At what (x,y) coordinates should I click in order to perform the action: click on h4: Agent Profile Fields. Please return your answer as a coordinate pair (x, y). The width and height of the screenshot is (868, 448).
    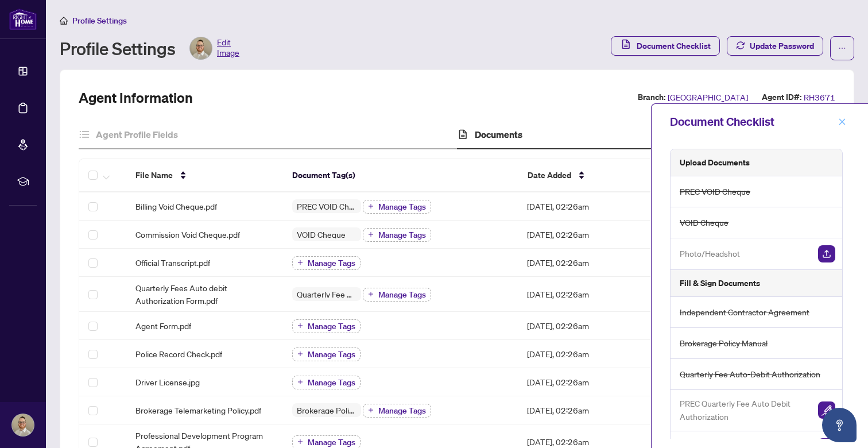
    Looking at the image, I should click on (137, 134).